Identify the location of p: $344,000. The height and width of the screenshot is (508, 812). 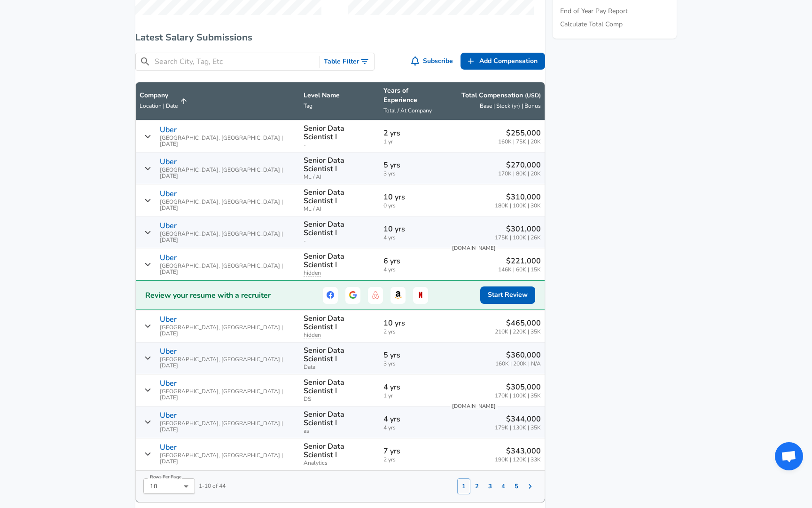
(518, 419).